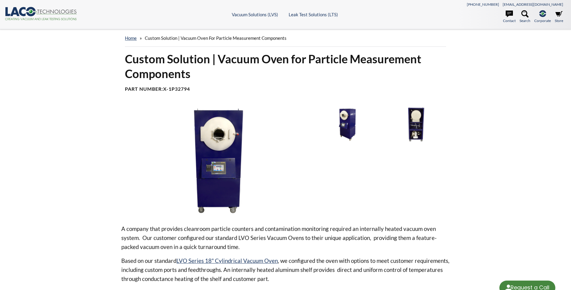 This screenshot has width=571, height=290. Describe the element at coordinates (525, 17) in the screenshot. I see `a: Search` at that location.